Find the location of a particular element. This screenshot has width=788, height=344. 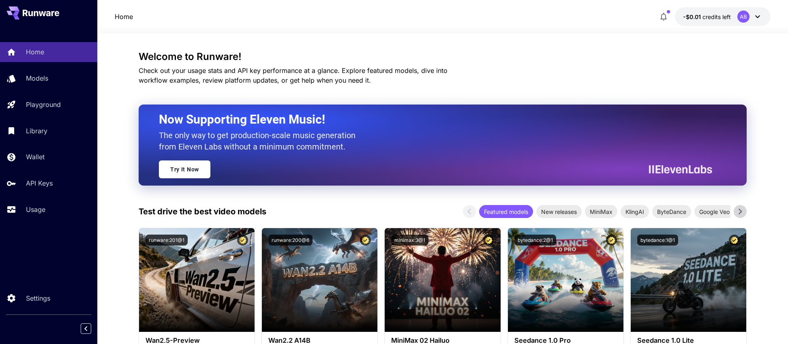

p: Library is located at coordinates (36, 131).